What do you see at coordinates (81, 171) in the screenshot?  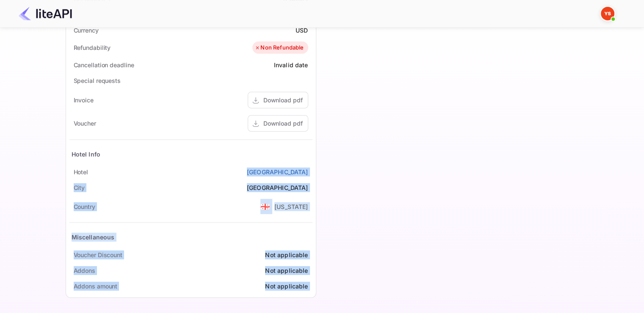 I see `div: Hotel` at bounding box center [81, 171].